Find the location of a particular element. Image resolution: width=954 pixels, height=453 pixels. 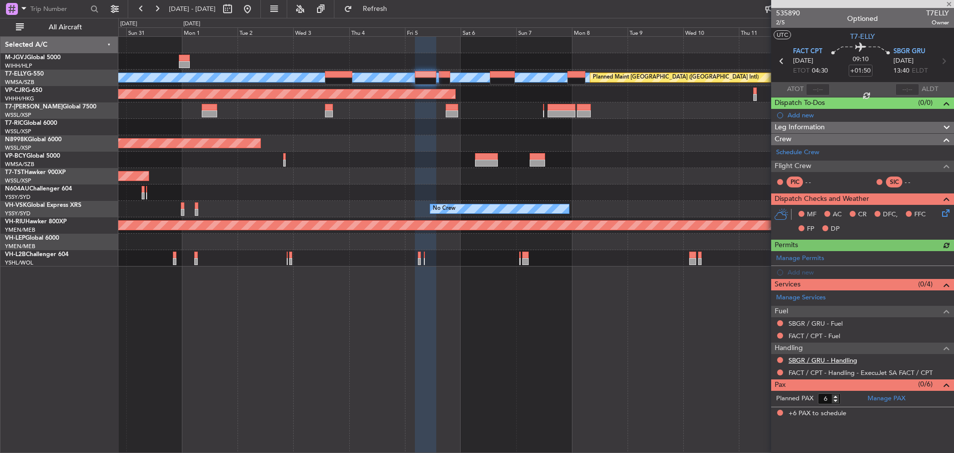

span: T7-TST is located at coordinates (14, 172).